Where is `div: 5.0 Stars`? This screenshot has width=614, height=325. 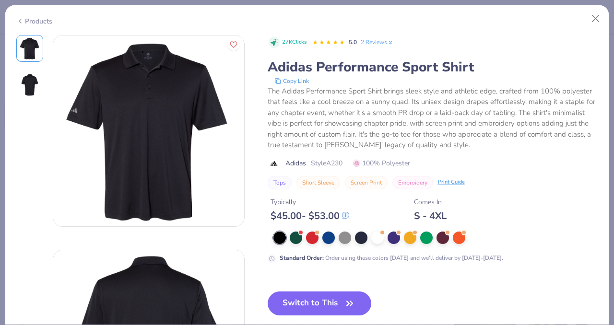
div: 5.0 Stars is located at coordinates (328, 43).